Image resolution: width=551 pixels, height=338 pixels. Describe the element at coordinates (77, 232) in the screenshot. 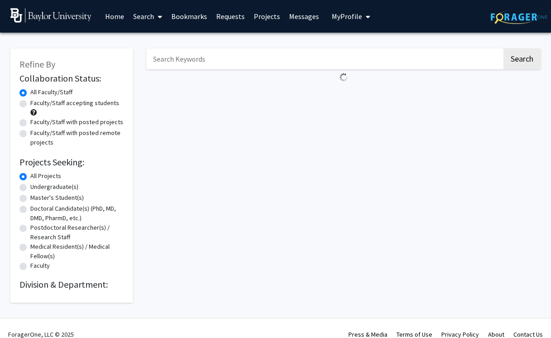

I see `label: Postdoctoral Researcher(s) / Research Staff` at that location.